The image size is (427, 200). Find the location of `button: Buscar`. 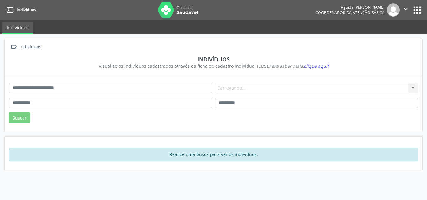

button: Buscar is located at coordinates (19, 118).